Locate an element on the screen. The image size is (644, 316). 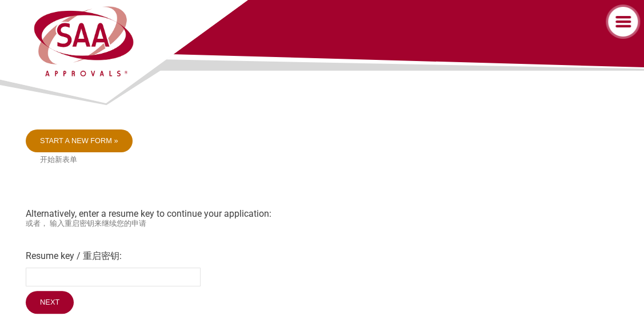
a: Start a new form » is located at coordinates (79, 141).